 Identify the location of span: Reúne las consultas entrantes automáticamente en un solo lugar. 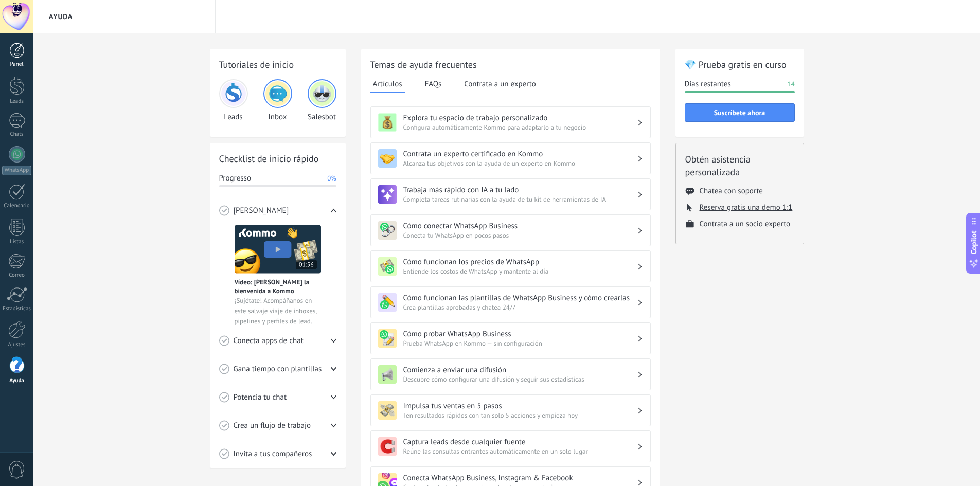
(520, 451).